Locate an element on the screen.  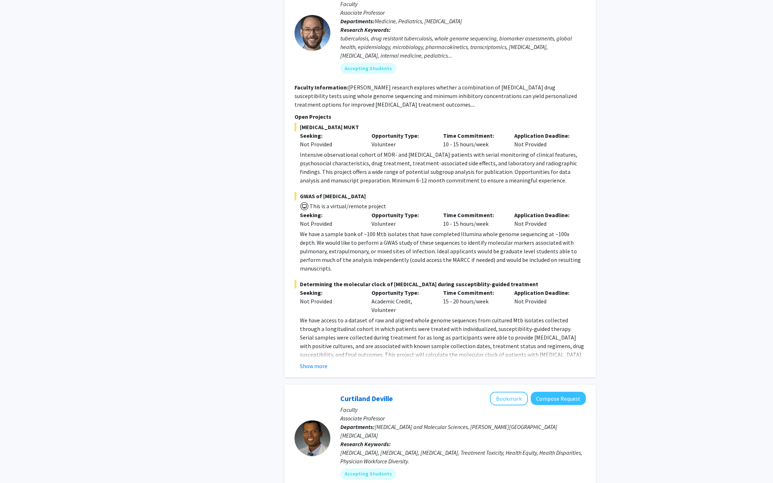
button: Add Curtiland Deville to Bookmarks is located at coordinates (509, 399).